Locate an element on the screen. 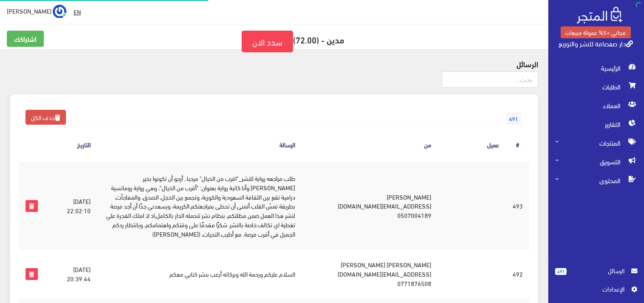 Image resolution: width=644 pixels, height=303 pixels. span: الطلبات is located at coordinates (596, 87).